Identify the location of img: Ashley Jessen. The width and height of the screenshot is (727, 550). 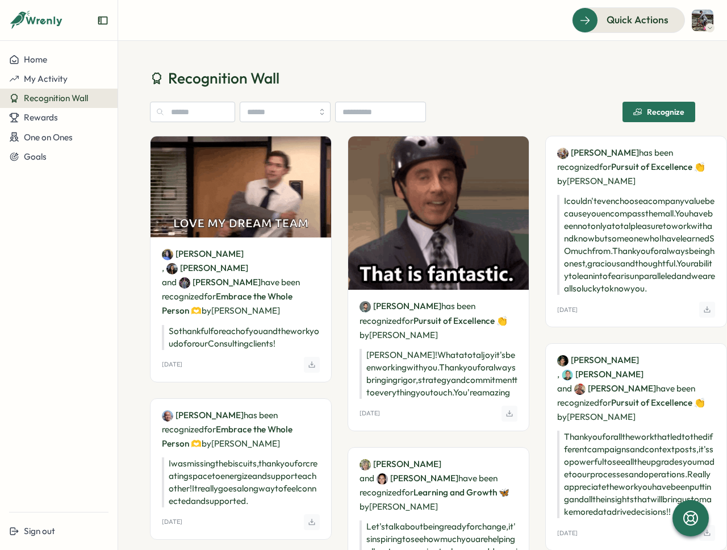
(172, 269).